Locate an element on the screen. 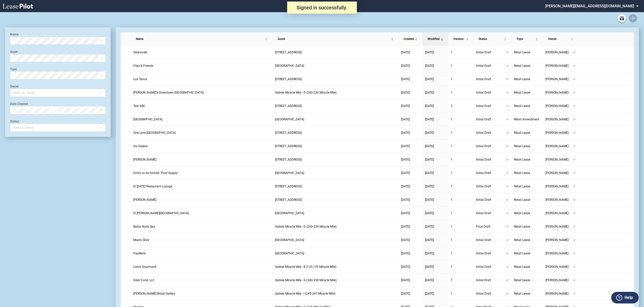  label: Status is located at coordinates (14, 121).